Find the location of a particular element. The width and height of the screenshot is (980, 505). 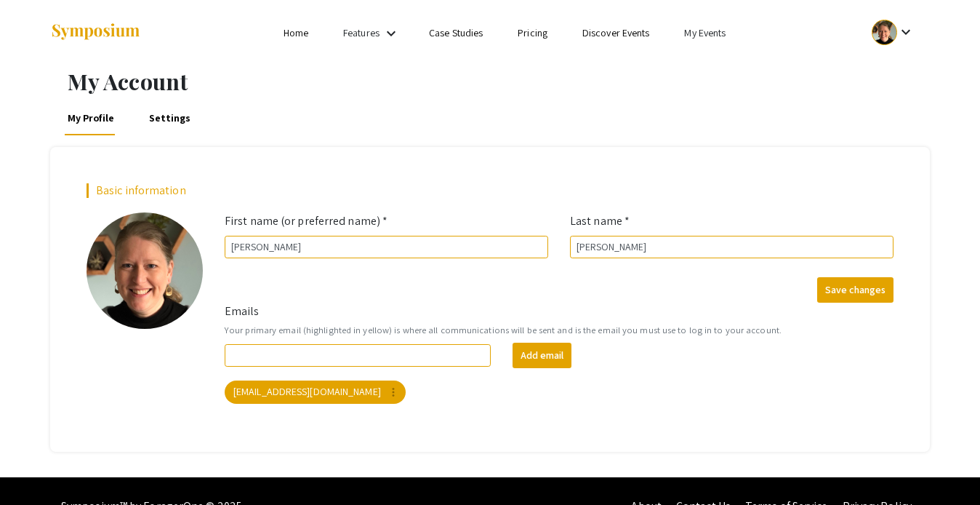

a: Discover Events is located at coordinates (616, 33).